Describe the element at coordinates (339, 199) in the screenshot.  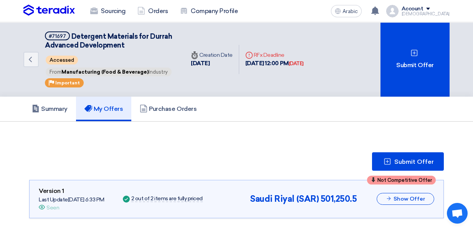
I see `span: 501,250.5` at that location.